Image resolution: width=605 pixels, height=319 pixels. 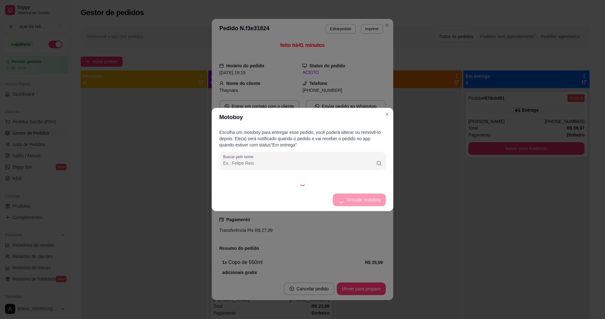 What do you see at coordinates (302, 183) in the screenshot?
I see `div: Loading` at bounding box center [302, 183].